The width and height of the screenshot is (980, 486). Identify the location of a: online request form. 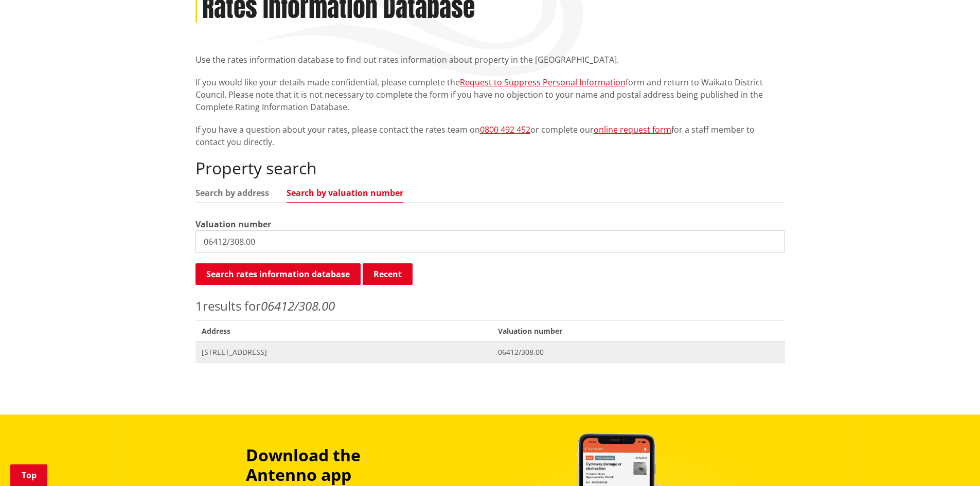
(632, 130).